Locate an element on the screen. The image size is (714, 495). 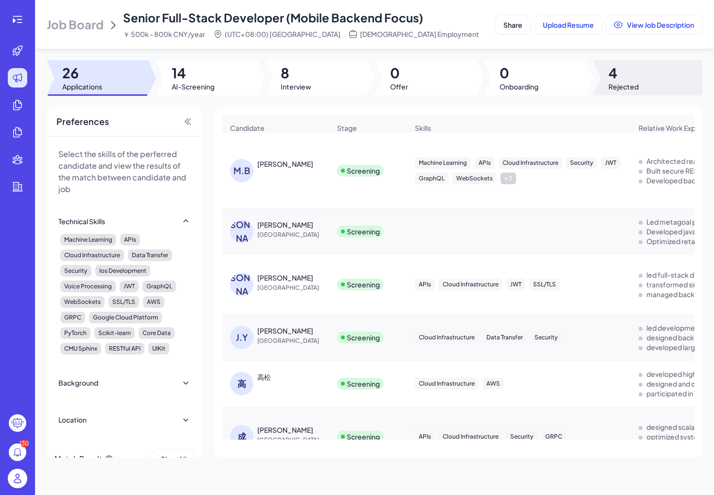
span: Onboarding is located at coordinates (519, 87).